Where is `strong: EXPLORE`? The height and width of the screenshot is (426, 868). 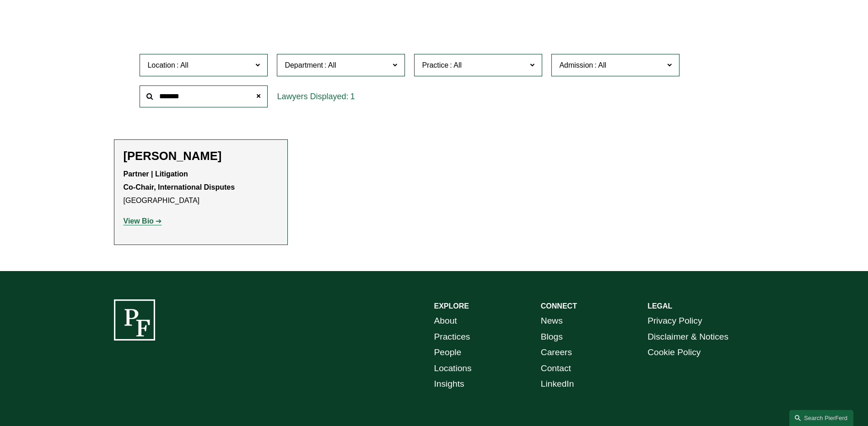 strong: EXPLORE is located at coordinates (452, 306).